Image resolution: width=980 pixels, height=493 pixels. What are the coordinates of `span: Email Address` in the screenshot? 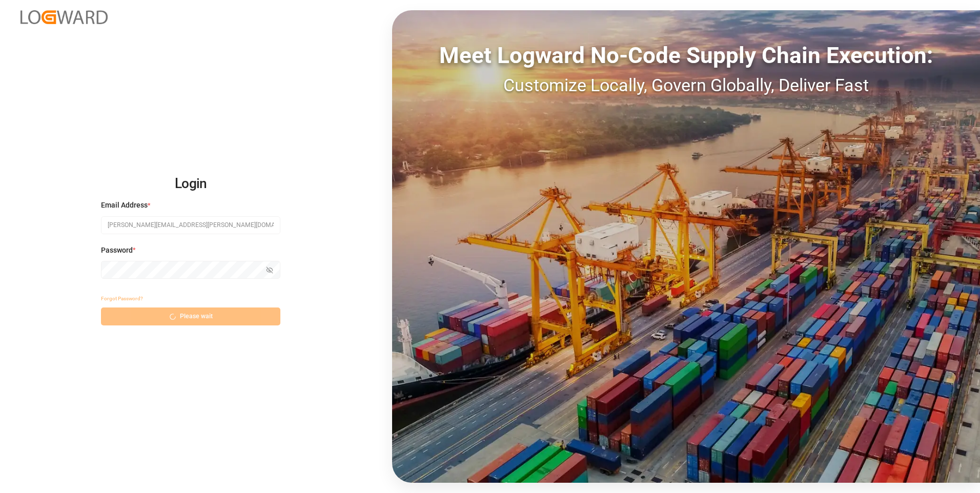 It's located at (124, 205).